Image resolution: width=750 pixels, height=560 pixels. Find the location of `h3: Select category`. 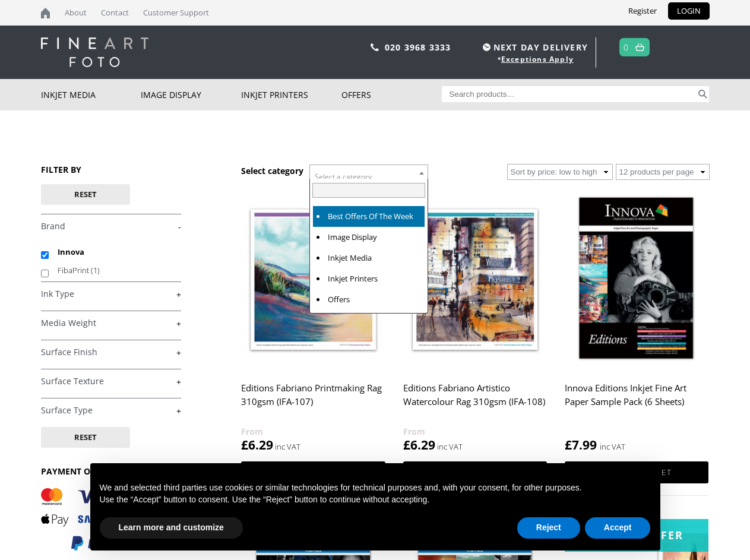

h3: Select category is located at coordinates (272, 171).